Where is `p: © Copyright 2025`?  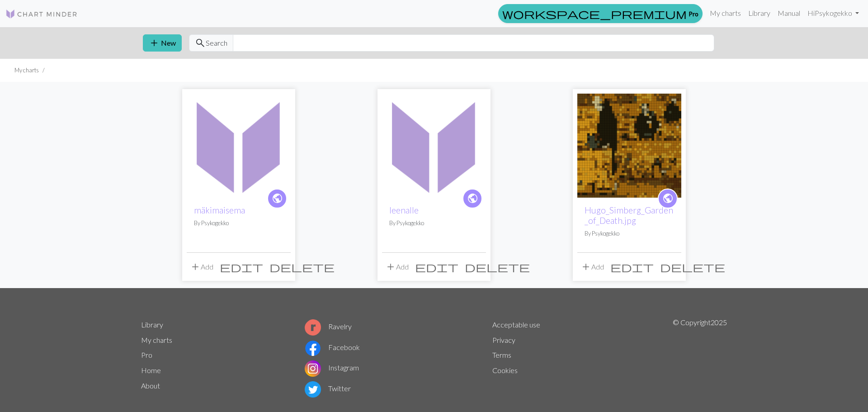 p: © Copyright 2025 is located at coordinates (700, 359).